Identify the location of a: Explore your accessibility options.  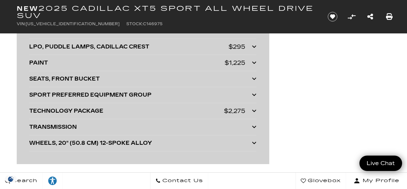
(52, 181).